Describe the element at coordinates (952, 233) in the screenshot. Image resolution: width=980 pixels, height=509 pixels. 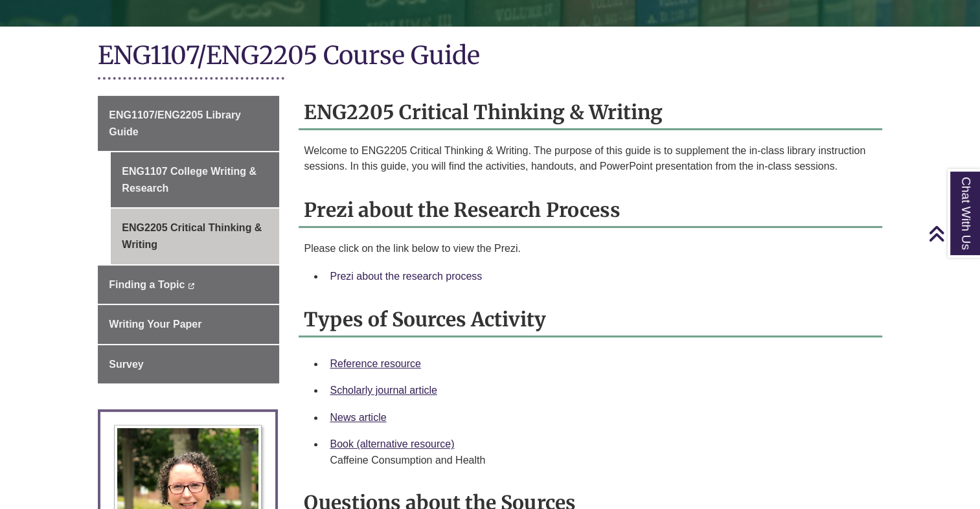
I see `a: Back to Top` at that location.